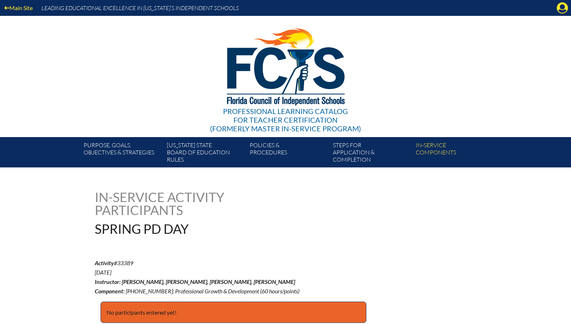 This screenshot has height=324, width=571. What do you see at coordinates (563, 8) in the screenshot?
I see `svg: Manage account` at bounding box center [563, 8].